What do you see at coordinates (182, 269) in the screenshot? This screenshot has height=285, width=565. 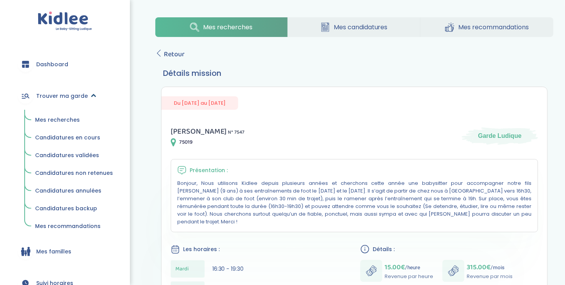 I see `span: Mardi` at bounding box center [182, 269].